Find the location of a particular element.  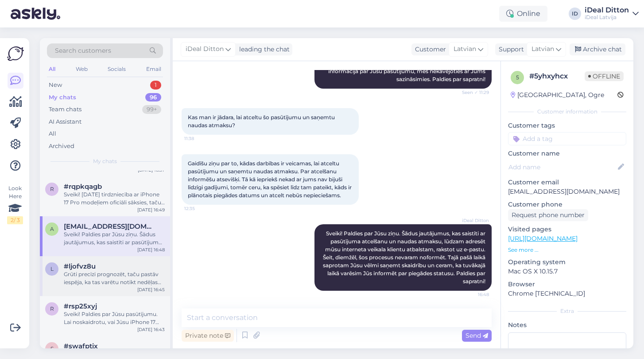

p: Customer phone is located at coordinates (567, 204).